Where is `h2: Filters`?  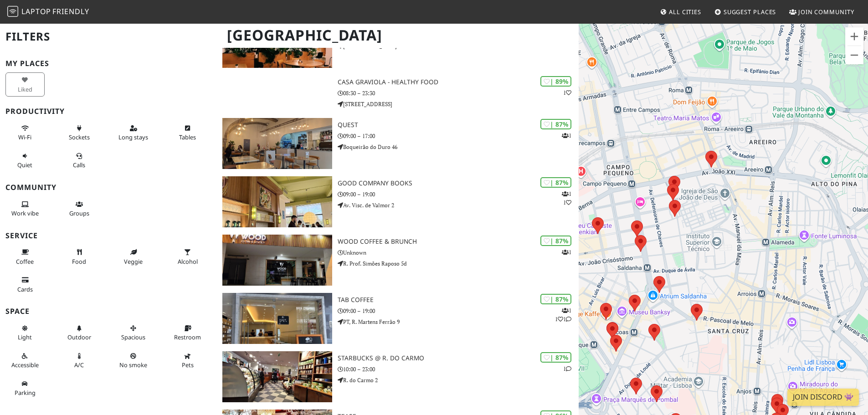 h2: Filters is located at coordinates (108, 37).